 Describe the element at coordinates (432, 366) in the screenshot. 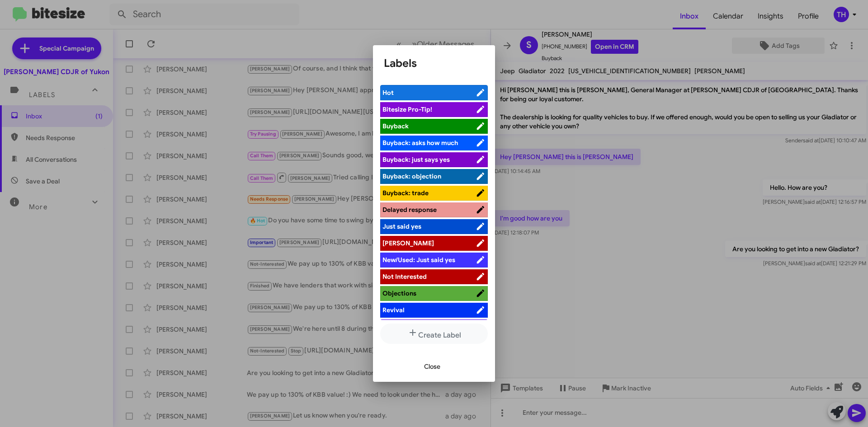

I see `span: Close` at that location.